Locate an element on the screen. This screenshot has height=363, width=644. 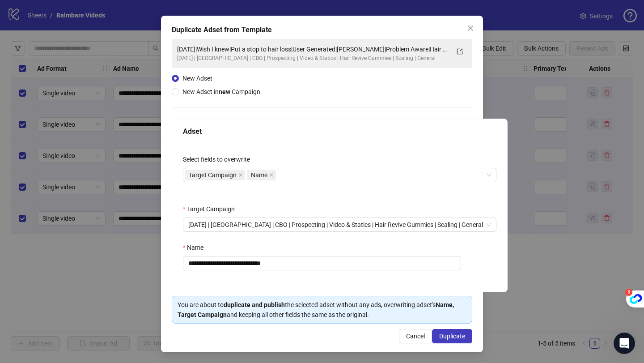
span: New Adset in Campaign is located at coordinates (222, 92).